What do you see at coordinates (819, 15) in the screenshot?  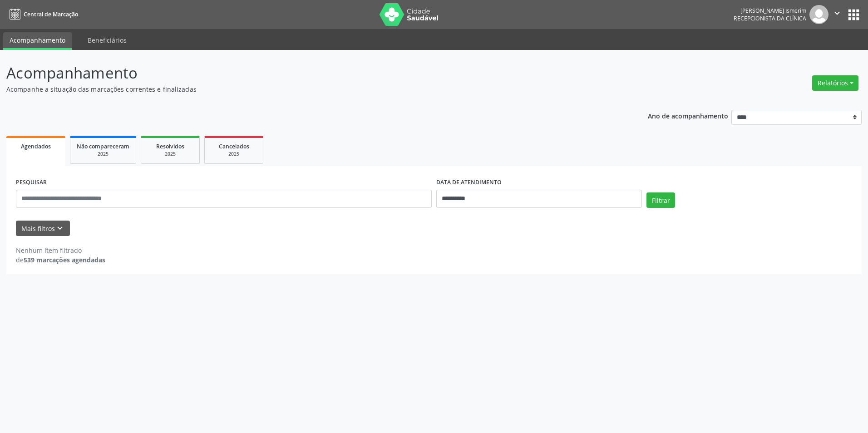 I see `img: img` at bounding box center [819, 15].